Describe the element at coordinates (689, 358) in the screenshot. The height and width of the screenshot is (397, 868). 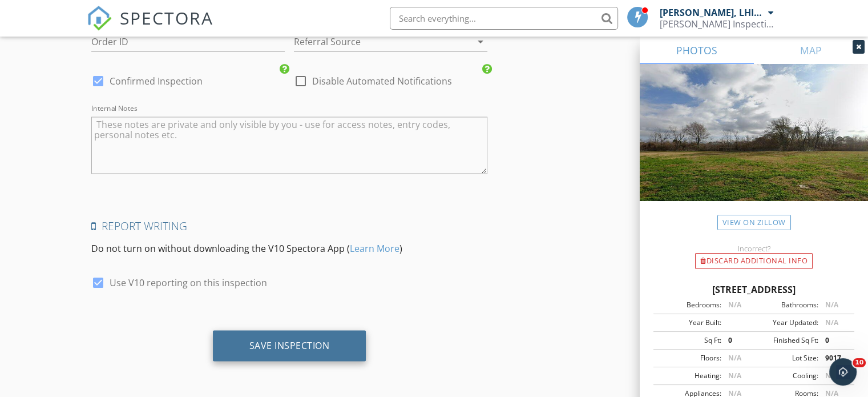
I see `div: Floors:` at that location.